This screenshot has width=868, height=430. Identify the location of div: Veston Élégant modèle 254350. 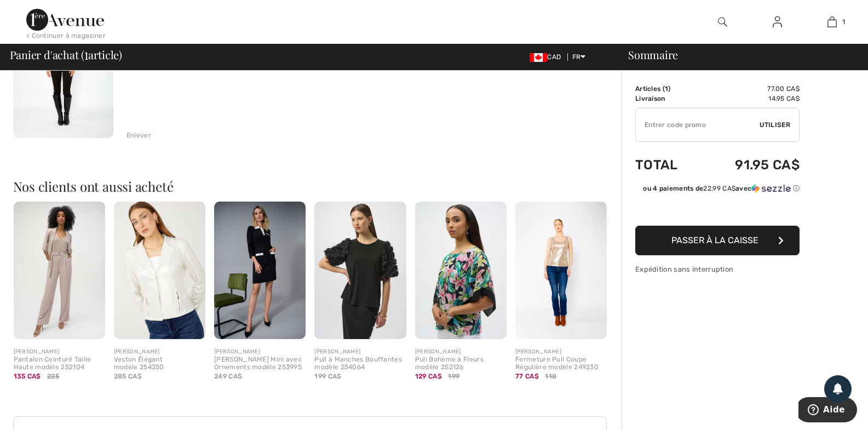
(159, 364).